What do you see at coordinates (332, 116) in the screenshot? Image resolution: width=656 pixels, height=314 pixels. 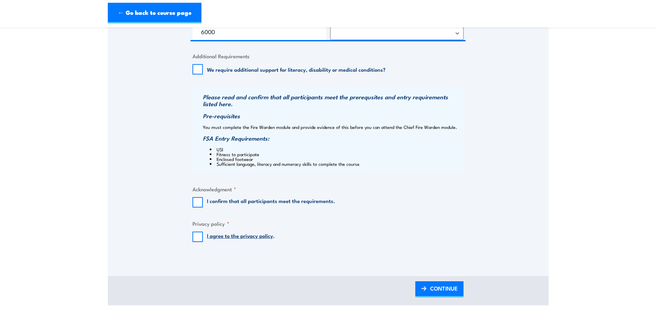 I see `h3: Pre-requisites` at bounding box center [332, 116].